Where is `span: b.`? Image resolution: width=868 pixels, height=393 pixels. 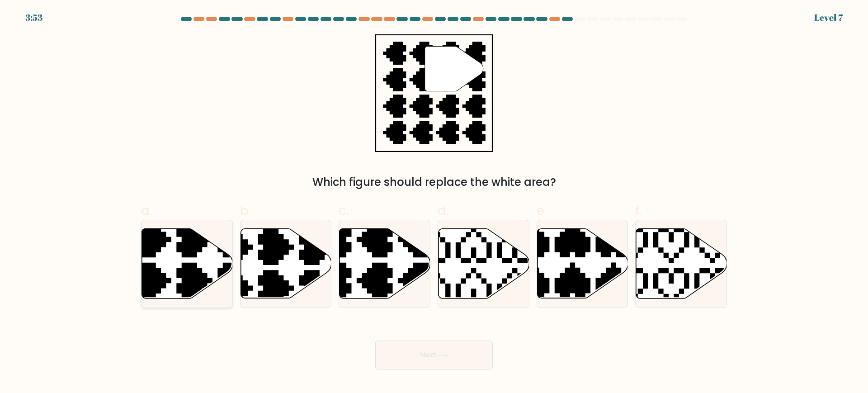 span: b. is located at coordinates (246, 210).